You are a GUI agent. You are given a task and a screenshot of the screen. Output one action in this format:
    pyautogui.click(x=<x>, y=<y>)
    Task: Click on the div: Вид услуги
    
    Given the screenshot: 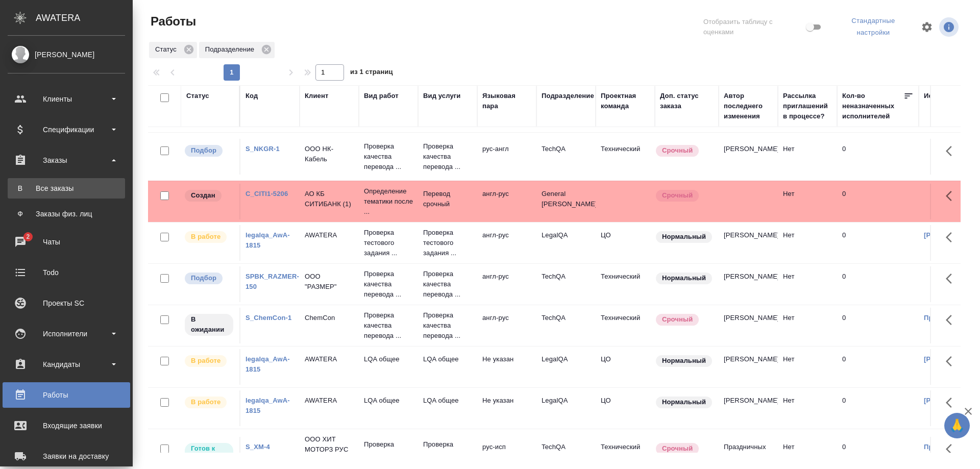 What is the action you would take?
    pyautogui.click(x=442, y=96)
    